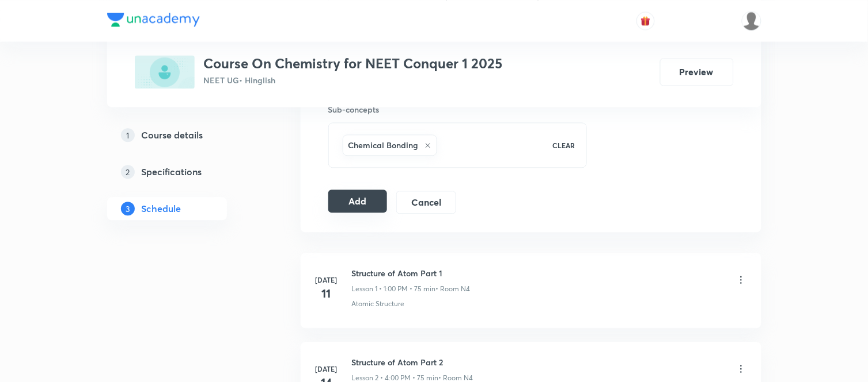 The image size is (868, 382). I want to click on button: Cancel, so click(425, 203).